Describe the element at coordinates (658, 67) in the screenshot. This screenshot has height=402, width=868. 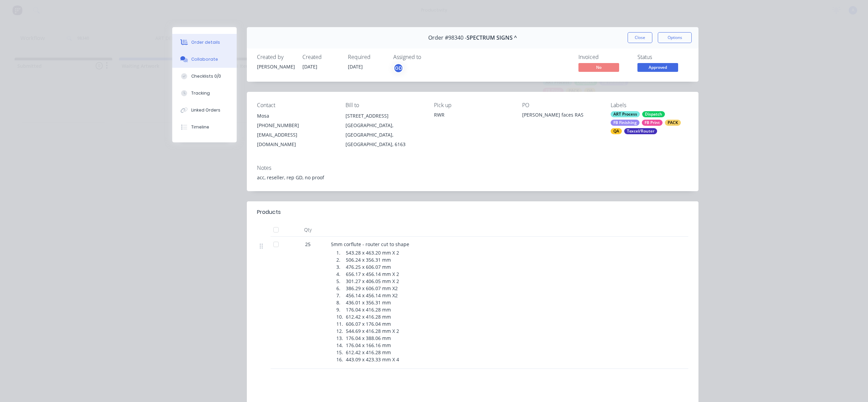
I see `span: Approved` at that location.